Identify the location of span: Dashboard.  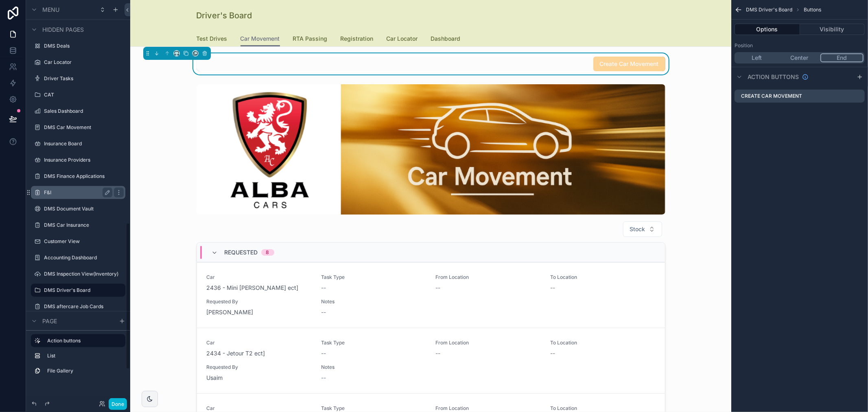
(445, 39).